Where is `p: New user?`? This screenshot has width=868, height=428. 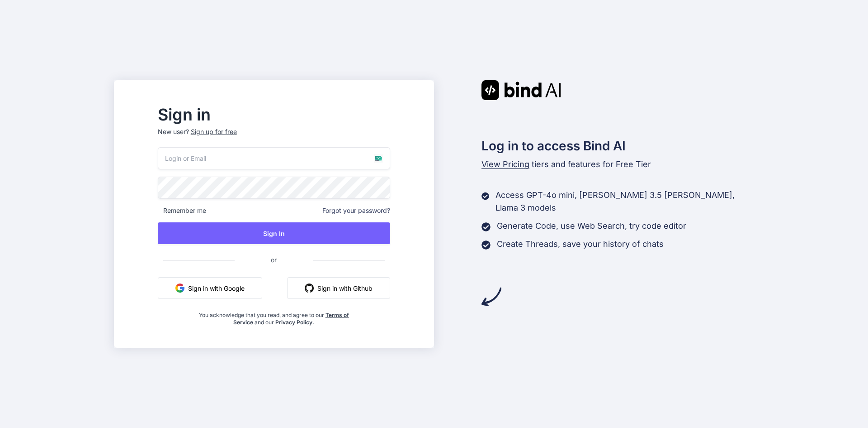 p: New user? is located at coordinates (274, 137).